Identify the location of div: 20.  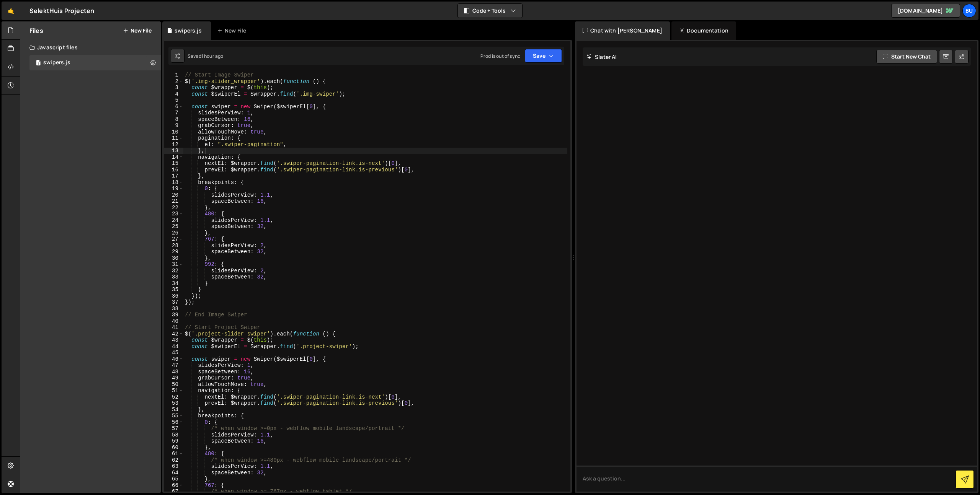
(173, 195).